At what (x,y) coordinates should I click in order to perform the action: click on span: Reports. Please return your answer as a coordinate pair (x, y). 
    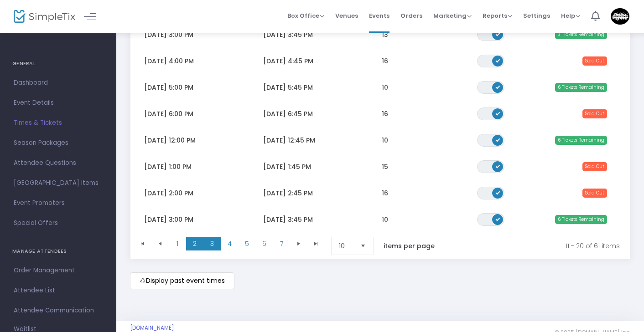
    Looking at the image, I should click on (497, 15).